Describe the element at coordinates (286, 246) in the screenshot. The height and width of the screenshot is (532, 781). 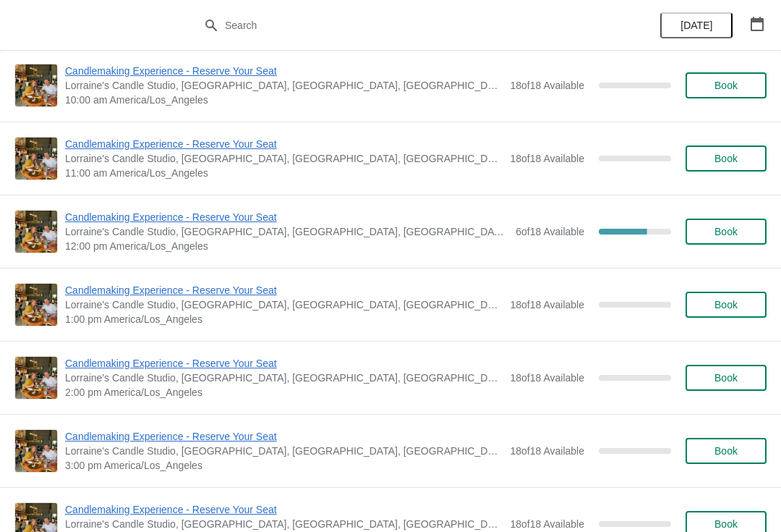
I see `span: 12:00 pm America/Los_Angeles` at that location.